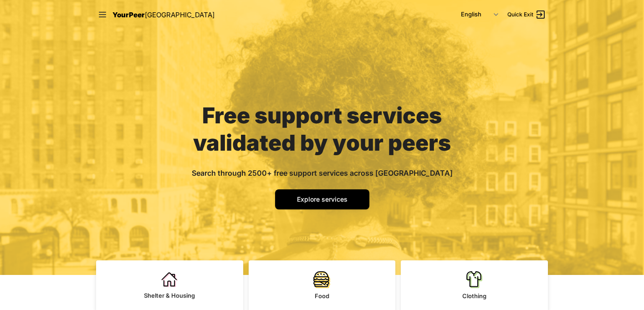  What do you see at coordinates (322, 199) in the screenshot?
I see `span: Explore services` at bounding box center [322, 199].